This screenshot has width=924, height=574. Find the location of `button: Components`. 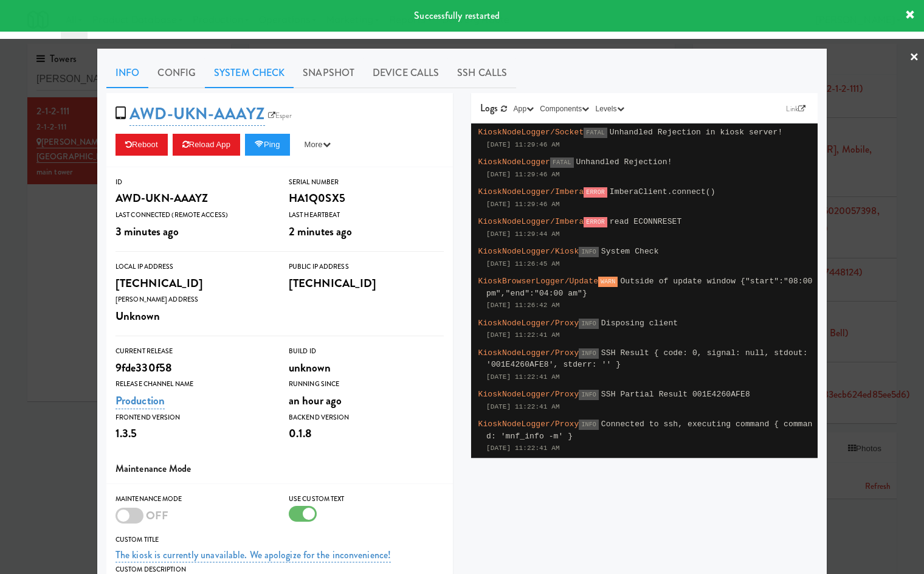

button: Components is located at coordinates (564, 109).